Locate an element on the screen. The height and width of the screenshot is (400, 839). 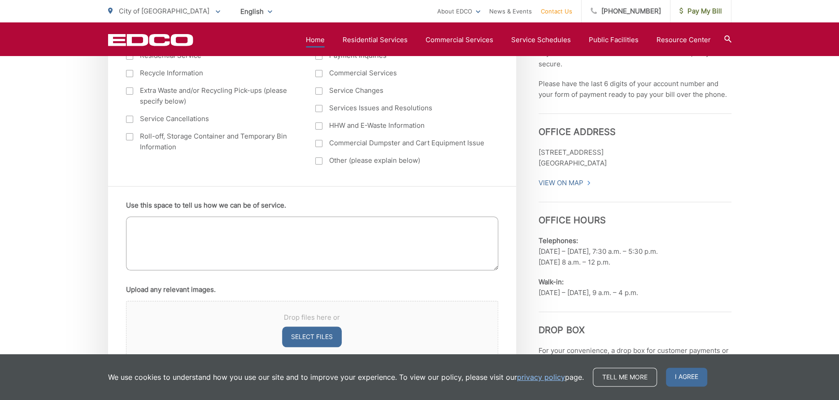
a: Resource Center is located at coordinates (683, 40).